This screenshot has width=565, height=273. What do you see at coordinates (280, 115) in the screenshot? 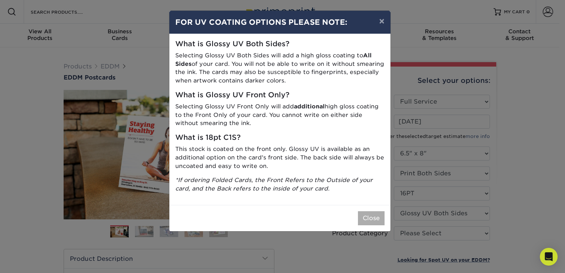
I see `p: Selecting Glossy UV Front Only will add high gloss coating to the Front Only of your card. You ca...` at bounding box center [280, 115].